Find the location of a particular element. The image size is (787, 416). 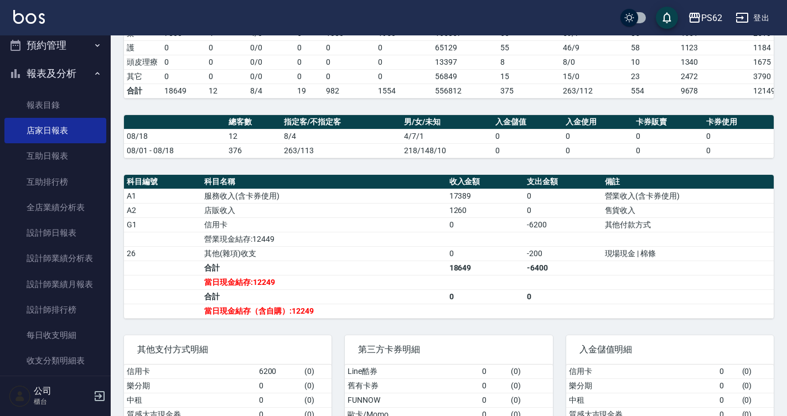

td: 263/113 is located at coordinates (341, 151).